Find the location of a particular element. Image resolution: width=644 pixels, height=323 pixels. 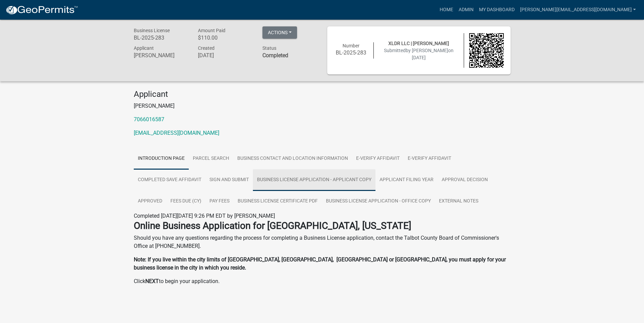

a: Home is located at coordinates (446, 10).